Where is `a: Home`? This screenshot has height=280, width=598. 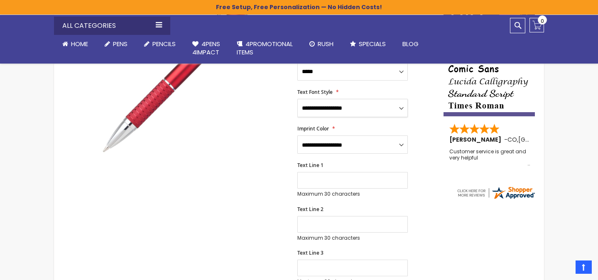
a: Home is located at coordinates (75, 44).